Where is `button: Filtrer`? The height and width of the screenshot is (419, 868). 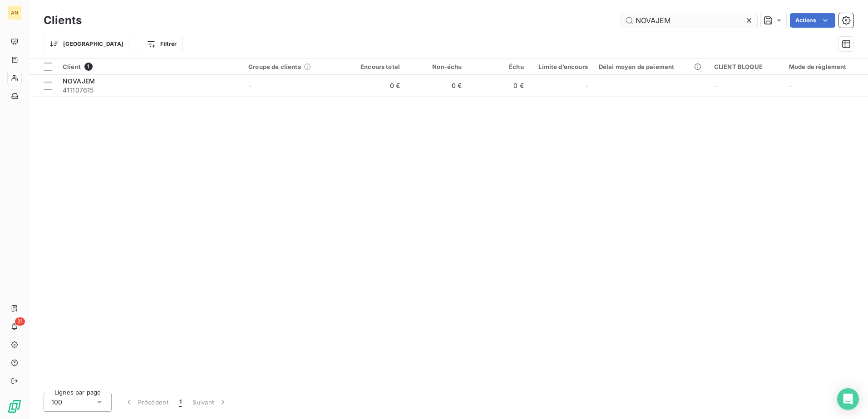 button: Filtrer is located at coordinates (161, 44).